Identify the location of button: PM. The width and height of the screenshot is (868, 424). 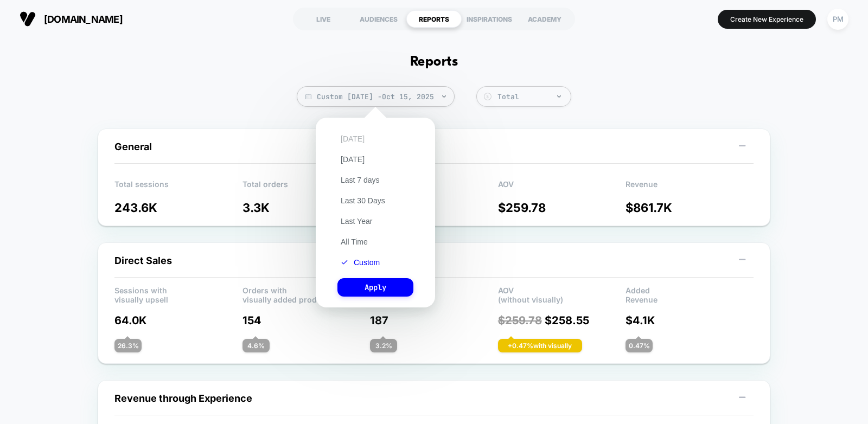
(838, 19).